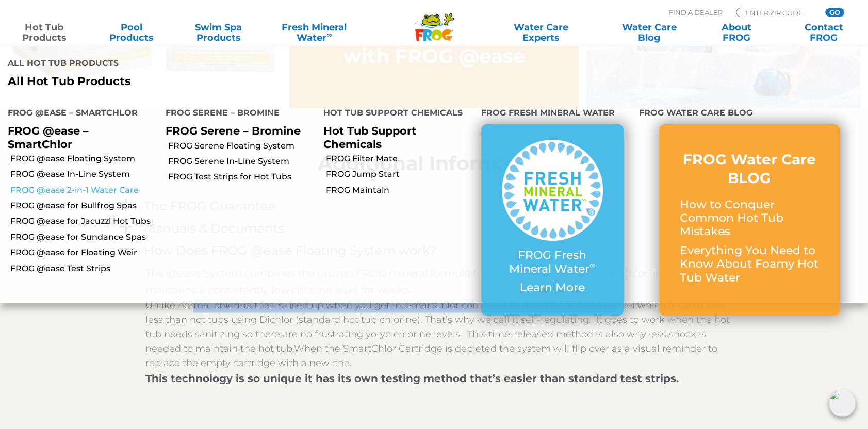 The image size is (868, 429). I want to click on p: Find A Dealer, so click(696, 12).